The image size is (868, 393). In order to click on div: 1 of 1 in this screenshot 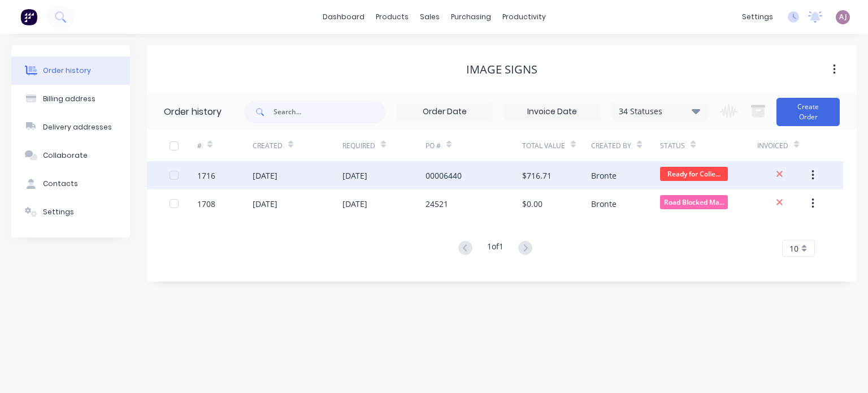, I will do `click(495, 248)`.